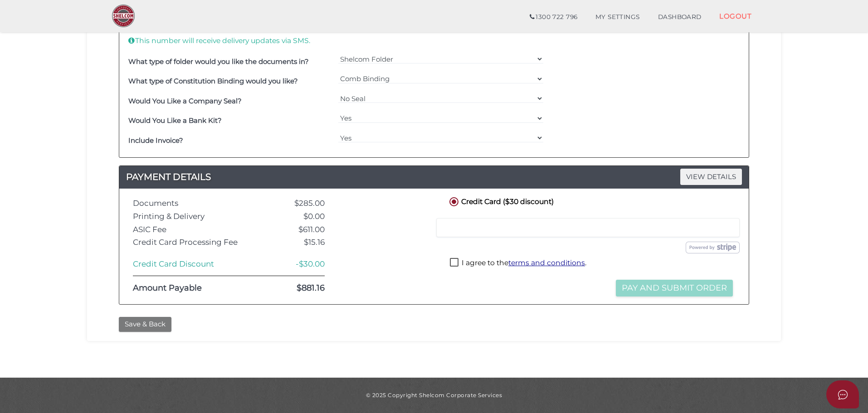 This screenshot has width=868, height=413. I want to click on label: I agree to the ., so click(517, 263).